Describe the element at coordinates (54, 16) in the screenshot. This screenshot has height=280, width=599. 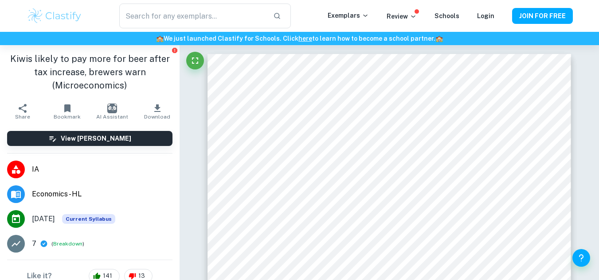
I see `a: Clastify logo` at that location.